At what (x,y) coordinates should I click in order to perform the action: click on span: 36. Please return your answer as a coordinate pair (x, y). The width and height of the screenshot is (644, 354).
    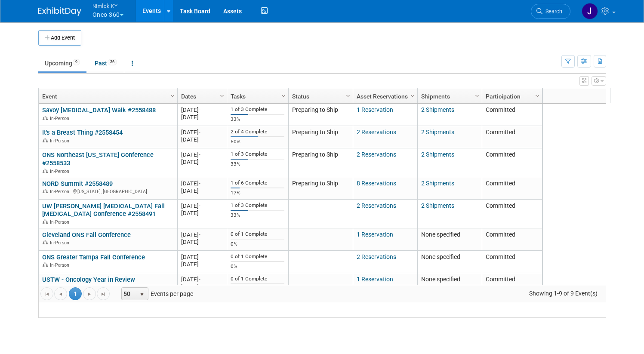
    Looking at the image, I should click on (112, 62).